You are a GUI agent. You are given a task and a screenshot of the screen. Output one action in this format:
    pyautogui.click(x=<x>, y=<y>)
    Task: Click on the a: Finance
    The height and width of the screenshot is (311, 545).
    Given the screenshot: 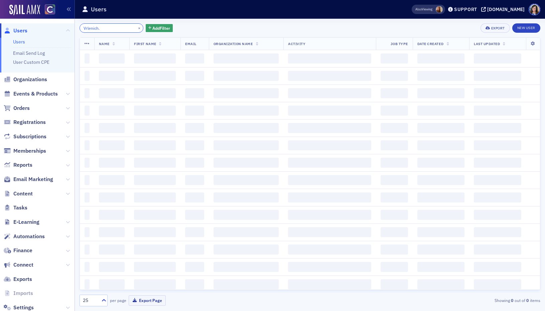 What is the action you would take?
    pyautogui.click(x=18, y=251)
    